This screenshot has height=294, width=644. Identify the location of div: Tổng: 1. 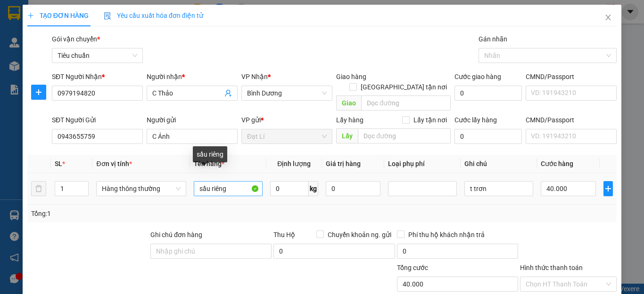
(140, 214).